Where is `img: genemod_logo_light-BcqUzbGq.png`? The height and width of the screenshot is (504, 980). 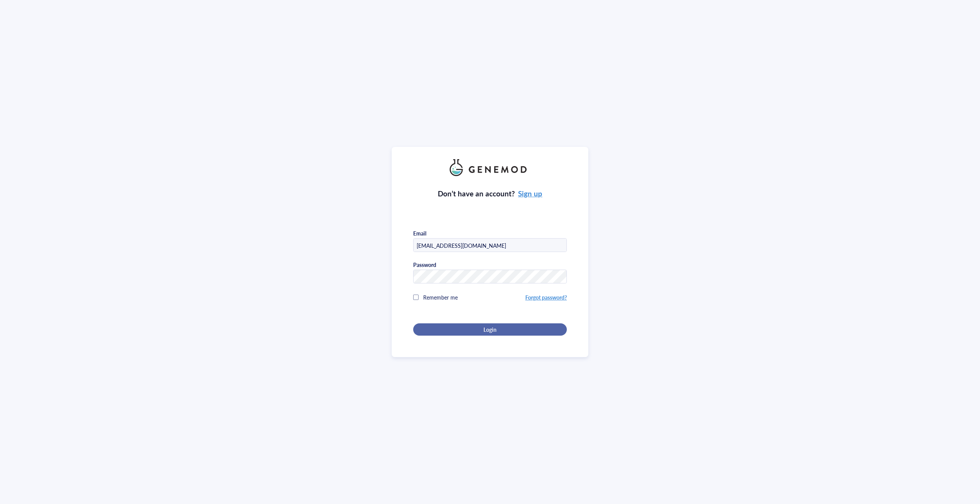 img: genemod_logo_light-BcqUzbGq.png is located at coordinates (490, 168).